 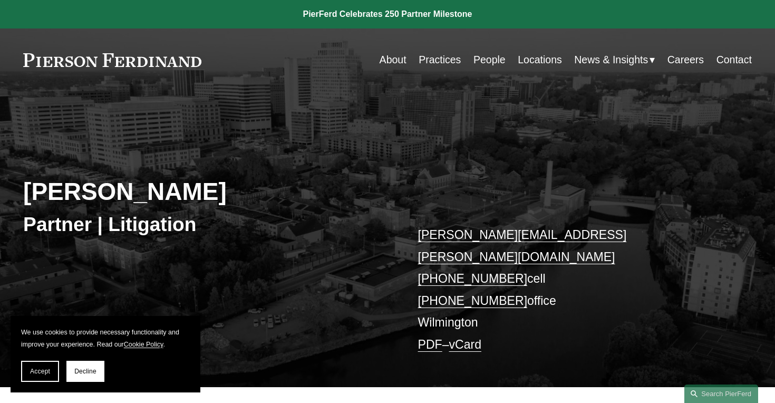 What do you see at coordinates (205, 224) in the screenshot?
I see `h3: Partner | Litigation` at bounding box center [205, 224].